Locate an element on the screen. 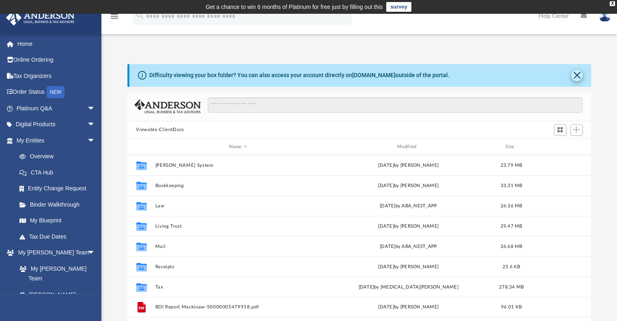 This screenshot has height=321, width=617. span: 33.31 MB is located at coordinates (511, 185).